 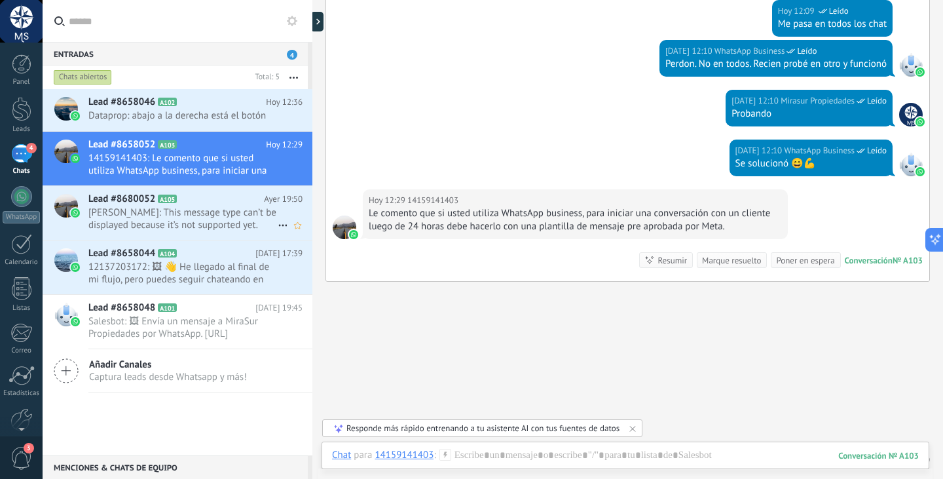 What do you see at coordinates (22, 308) in the screenshot?
I see `div: Listas` at bounding box center [22, 308].